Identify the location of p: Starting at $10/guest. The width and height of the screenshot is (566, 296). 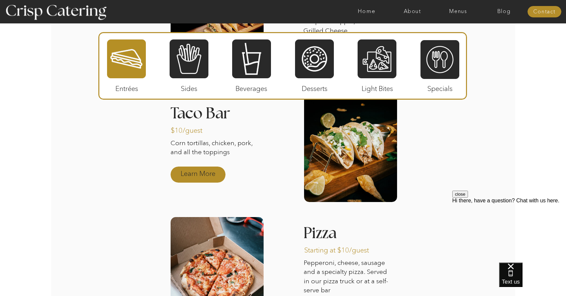
(348, 249).